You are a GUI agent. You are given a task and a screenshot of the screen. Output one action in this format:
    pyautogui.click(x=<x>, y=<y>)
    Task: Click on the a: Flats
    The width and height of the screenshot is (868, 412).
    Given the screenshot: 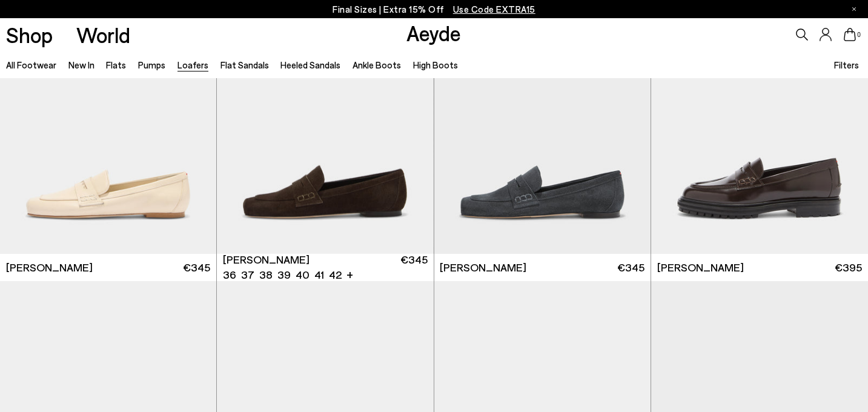 What is the action you would take?
    pyautogui.click(x=115, y=65)
    